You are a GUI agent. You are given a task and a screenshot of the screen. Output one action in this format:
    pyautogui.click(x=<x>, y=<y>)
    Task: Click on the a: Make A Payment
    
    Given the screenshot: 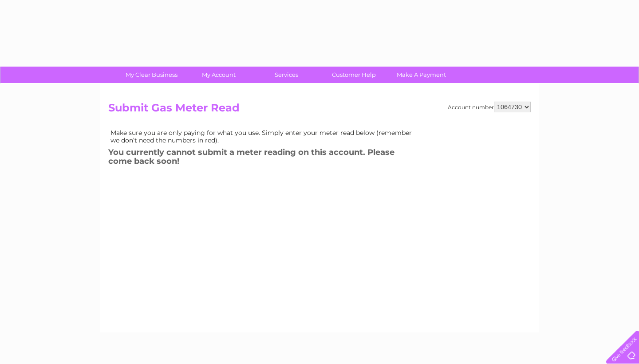 What is the action you would take?
    pyautogui.click(x=421, y=74)
    